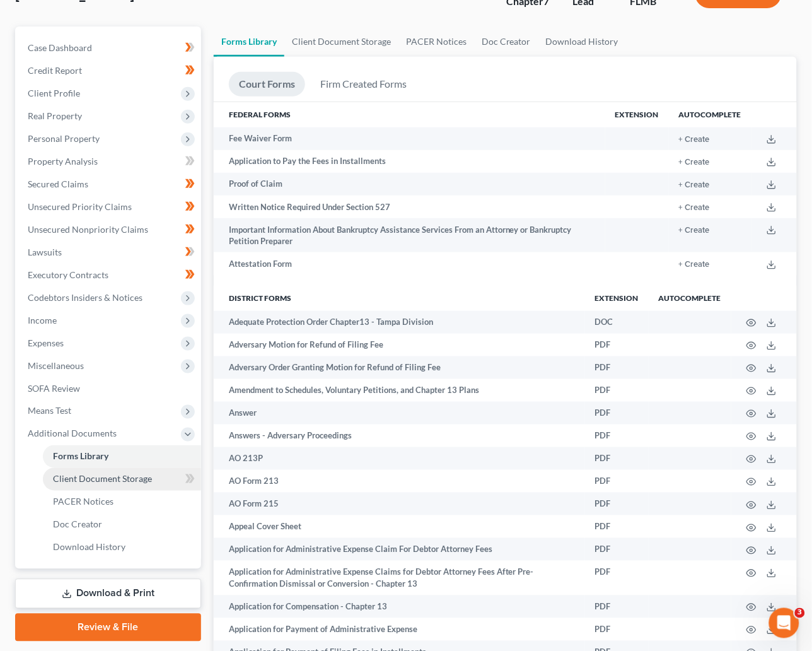  I want to click on span: Unsecured Nonpriority Claims, so click(88, 229).